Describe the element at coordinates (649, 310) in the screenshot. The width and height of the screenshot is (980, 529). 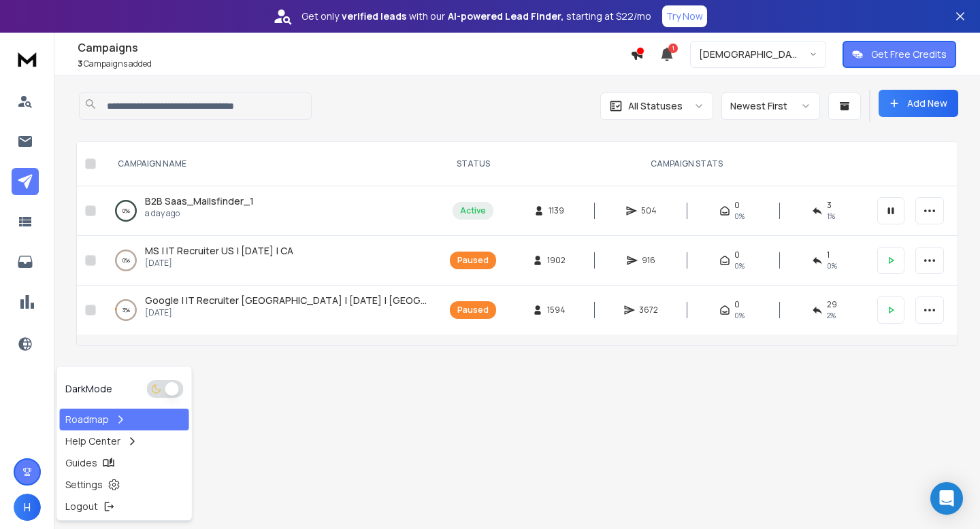
I see `span: 3672` at that location.